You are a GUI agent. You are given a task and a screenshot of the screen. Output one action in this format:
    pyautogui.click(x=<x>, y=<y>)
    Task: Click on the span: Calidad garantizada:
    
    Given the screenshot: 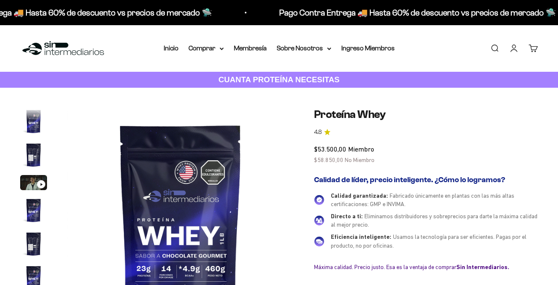 What is the action you would take?
    pyautogui.click(x=359, y=196)
    